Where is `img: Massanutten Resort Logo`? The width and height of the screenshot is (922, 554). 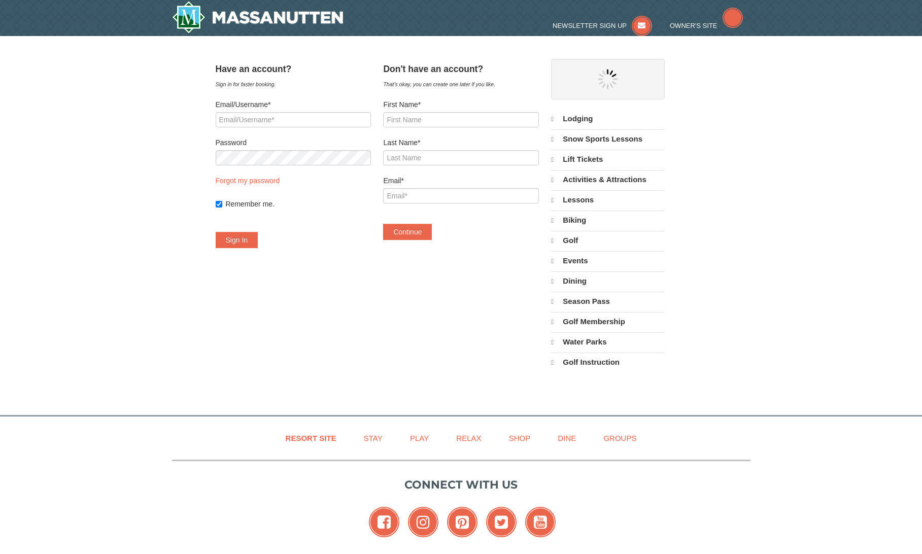
img: Massanutten Resort Logo is located at coordinates (258, 17).